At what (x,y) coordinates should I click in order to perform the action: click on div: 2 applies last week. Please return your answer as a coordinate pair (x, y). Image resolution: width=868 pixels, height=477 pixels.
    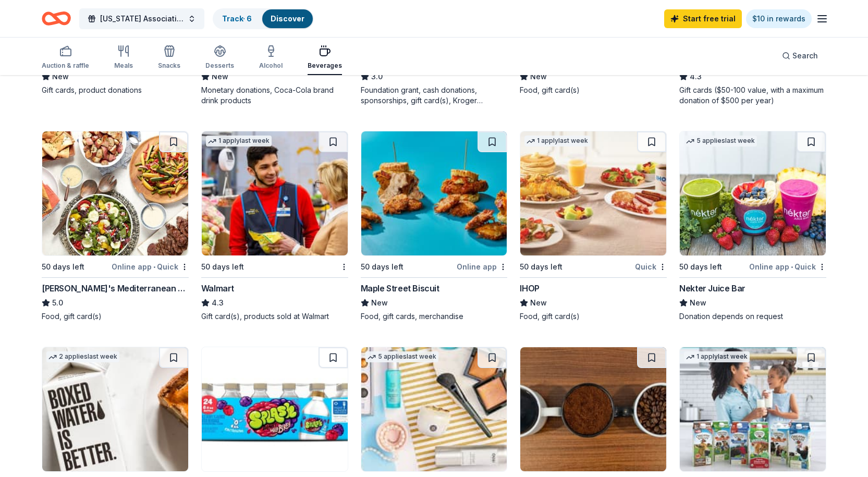
    Looking at the image, I should click on (83, 356).